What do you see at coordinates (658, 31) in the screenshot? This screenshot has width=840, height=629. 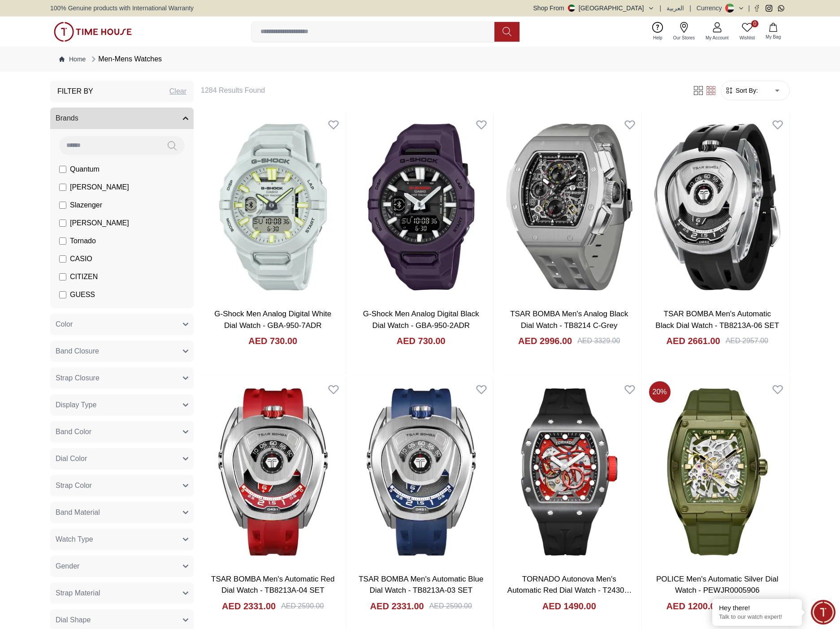 I see `a: Help` at bounding box center [658, 31].